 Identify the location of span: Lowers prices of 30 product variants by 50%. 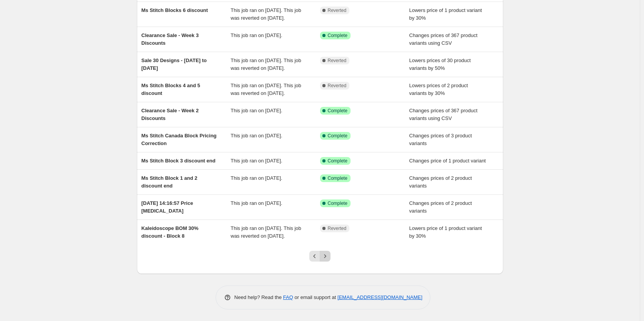
(440, 64).